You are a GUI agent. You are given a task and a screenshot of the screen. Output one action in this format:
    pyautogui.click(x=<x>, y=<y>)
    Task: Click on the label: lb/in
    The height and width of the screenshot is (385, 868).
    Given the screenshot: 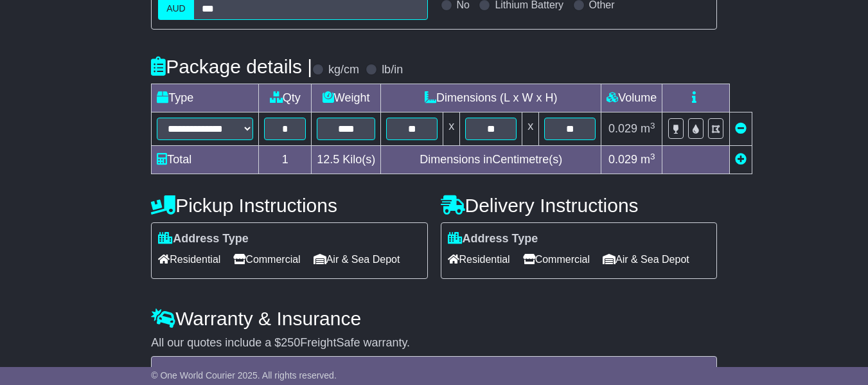 What is the action you would take?
    pyautogui.click(x=392, y=70)
    